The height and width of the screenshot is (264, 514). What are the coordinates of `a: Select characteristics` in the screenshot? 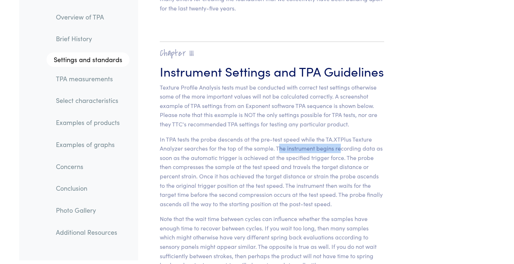 It's located at (90, 101).